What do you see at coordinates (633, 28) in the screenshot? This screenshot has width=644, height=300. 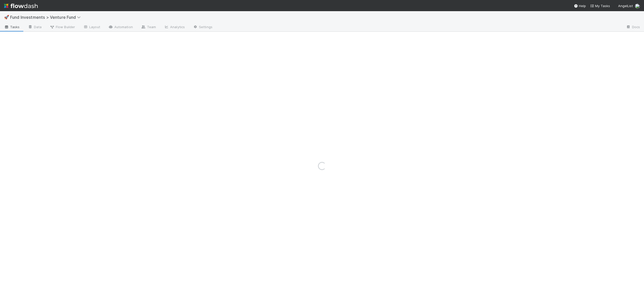 I see `a: Docs` at bounding box center [633, 28].